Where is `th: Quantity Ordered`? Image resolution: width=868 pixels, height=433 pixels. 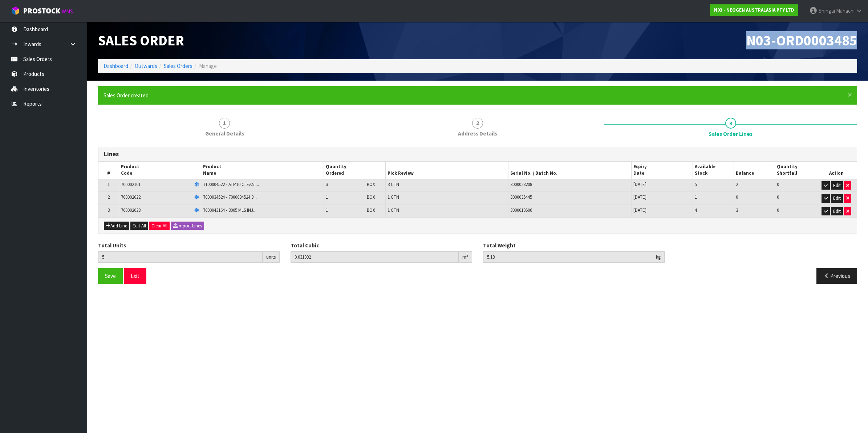
th: Quantity Ordered is located at coordinates (355, 170).